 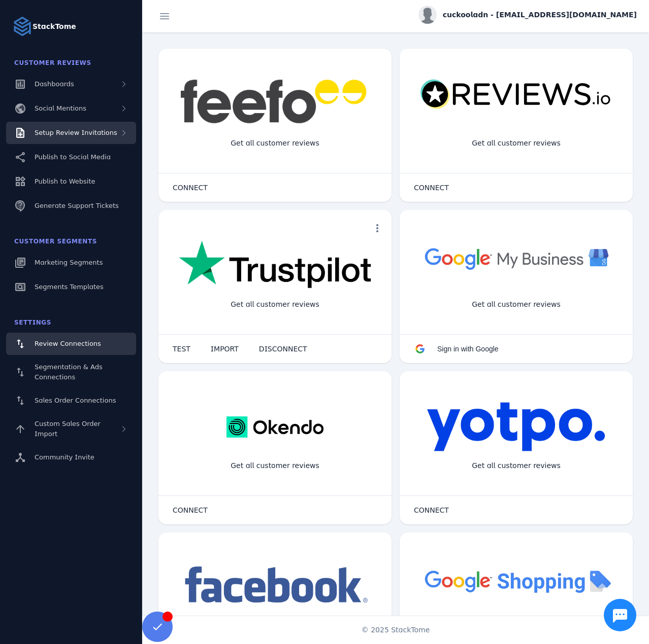 I want to click on span: Customer Reviews, so click(x=52, y=63).